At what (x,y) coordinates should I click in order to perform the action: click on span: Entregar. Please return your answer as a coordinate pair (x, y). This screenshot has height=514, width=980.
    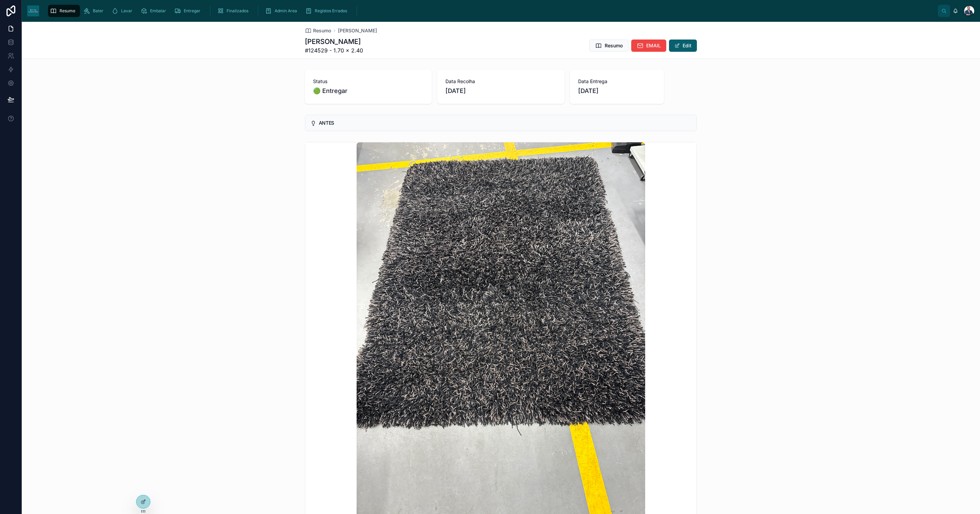
    Looking at the image, I should click on (192, 11).